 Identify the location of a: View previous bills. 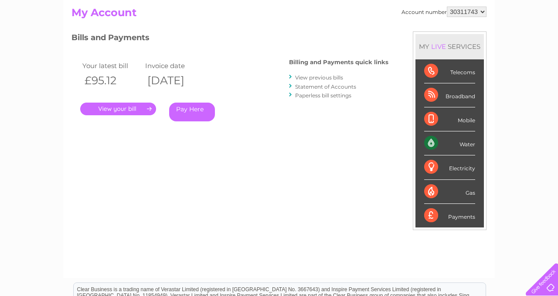
(319, 77).